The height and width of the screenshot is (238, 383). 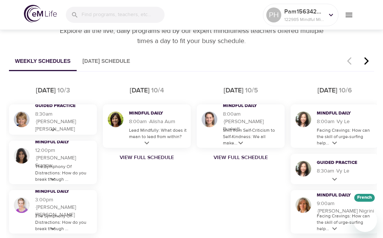 I want to click on div: 10/6, so click(x=345, y=91).